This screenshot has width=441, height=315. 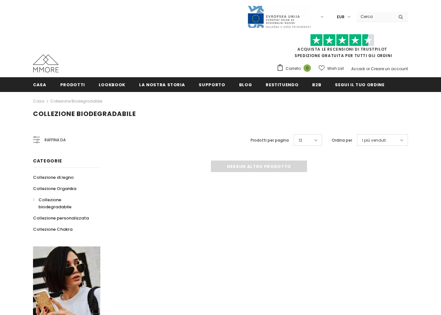 I want to click on span: Collezione Organika, so click(x=54, y=188).